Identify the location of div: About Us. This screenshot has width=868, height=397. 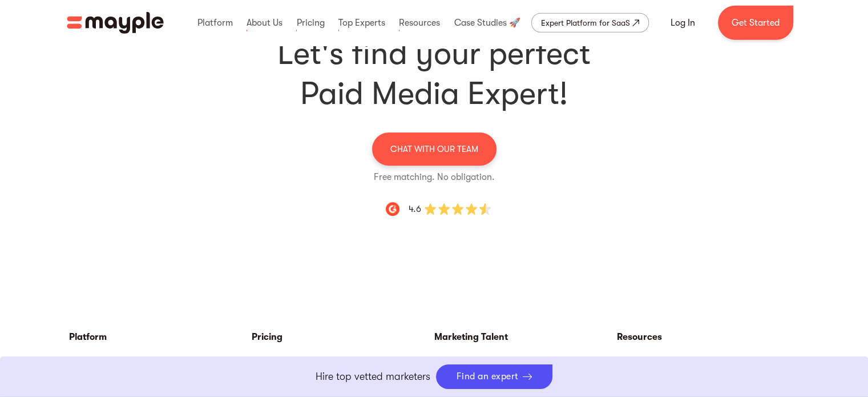
(265, 23).